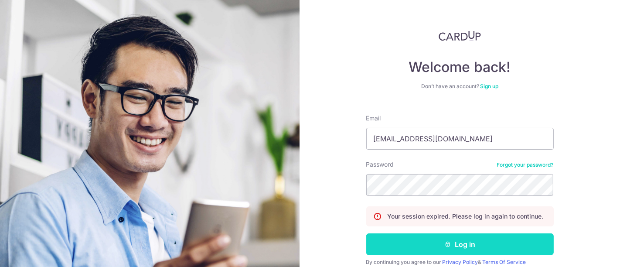 Image resolution: width=620 pixels, height=267 pixels. Describe the element at coordinates (460, 86) in the screenshot. I see `div: Don’t have an account?` at that location.